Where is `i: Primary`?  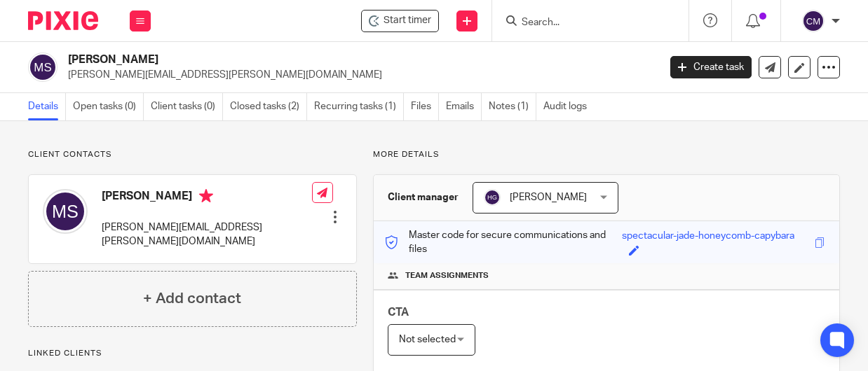
i: Primary is located at coordinates (207, 196).